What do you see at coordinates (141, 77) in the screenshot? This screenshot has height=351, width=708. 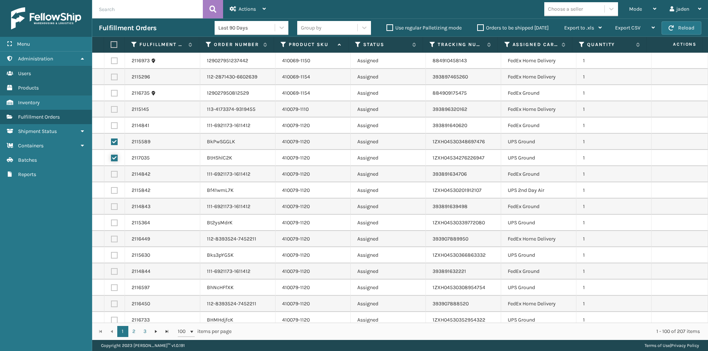 I see `a: 2115296` at bounding box center [141, 77].